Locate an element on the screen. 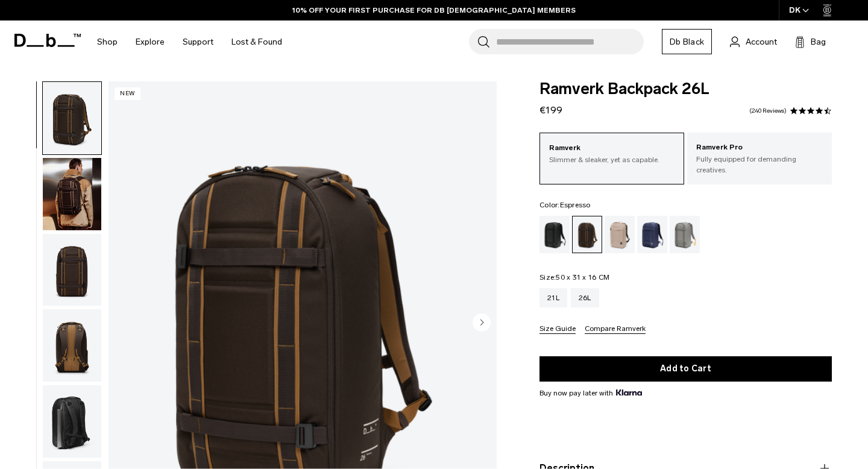  button: Next slide is located at coordinates (482, 324).